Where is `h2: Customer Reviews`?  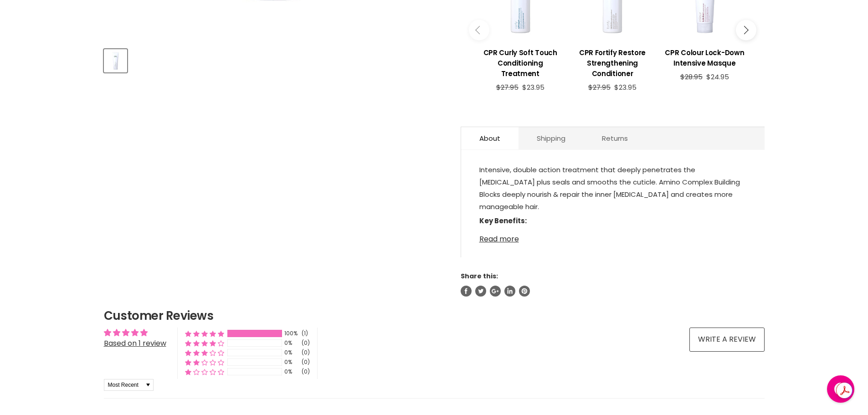
h2: Customer Reviews is located at coordinates (434, 316).